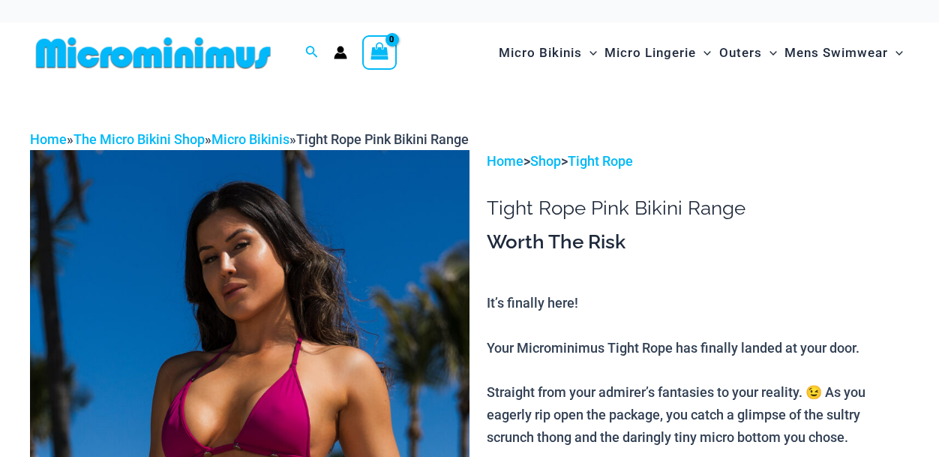  Describe the element at coordinates (153, 52) in the screenshot. I see `img: MM SHOP LOGO FLAT` at that location.